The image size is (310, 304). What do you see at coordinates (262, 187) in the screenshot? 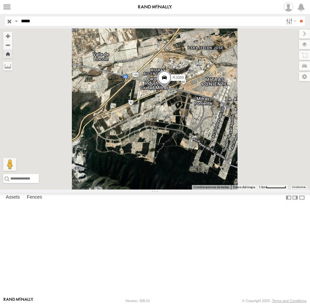
I see `span: 1 km` at bounding box center [262, 187].